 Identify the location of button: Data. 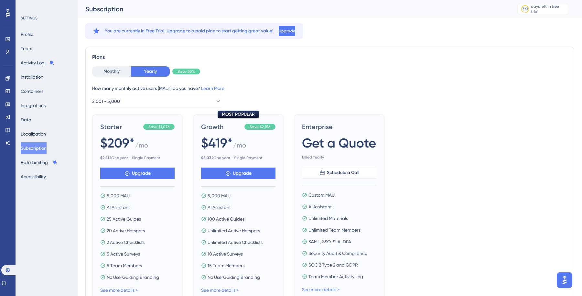
(26, 120).